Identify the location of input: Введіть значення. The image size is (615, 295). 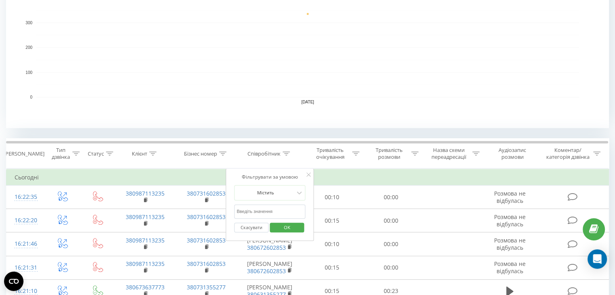
(270, 212).